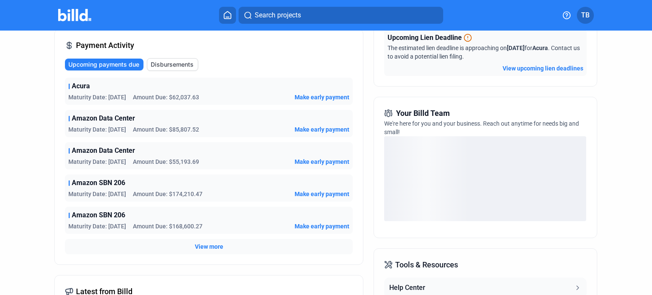 Image resolution: width=652 pixels, height=295 pixels. I want to click on span: Amount Due: $174,210.47, so click(168, 194).